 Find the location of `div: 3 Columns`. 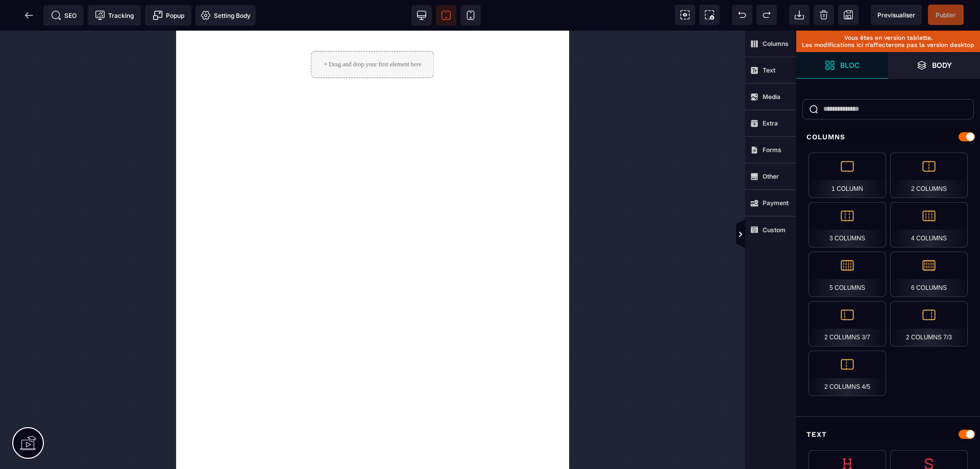

div: 3 Columns is located at coordinates (847, 225).